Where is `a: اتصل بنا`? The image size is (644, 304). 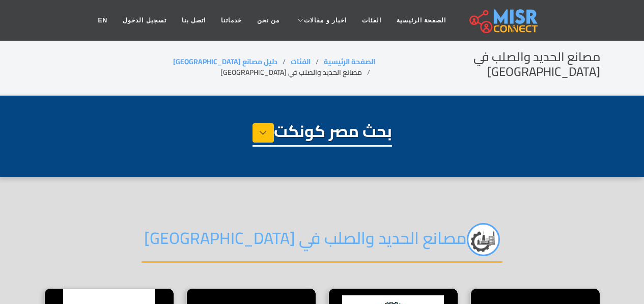
a: اتصل بنا is located at coordinates (194, 20).